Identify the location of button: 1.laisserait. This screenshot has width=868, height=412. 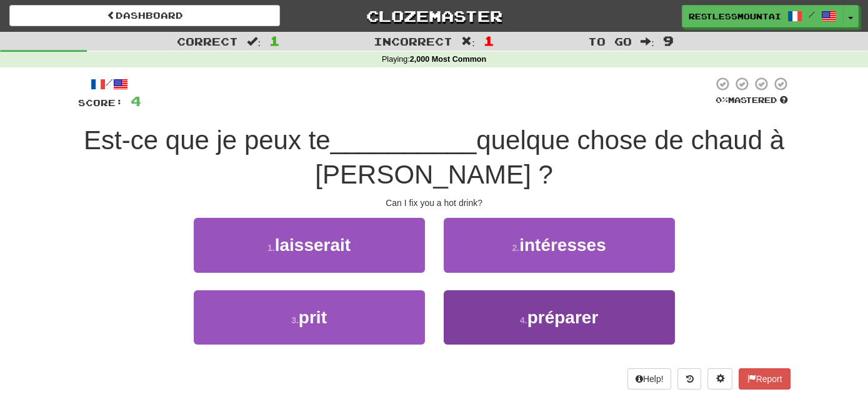
(309, 245).